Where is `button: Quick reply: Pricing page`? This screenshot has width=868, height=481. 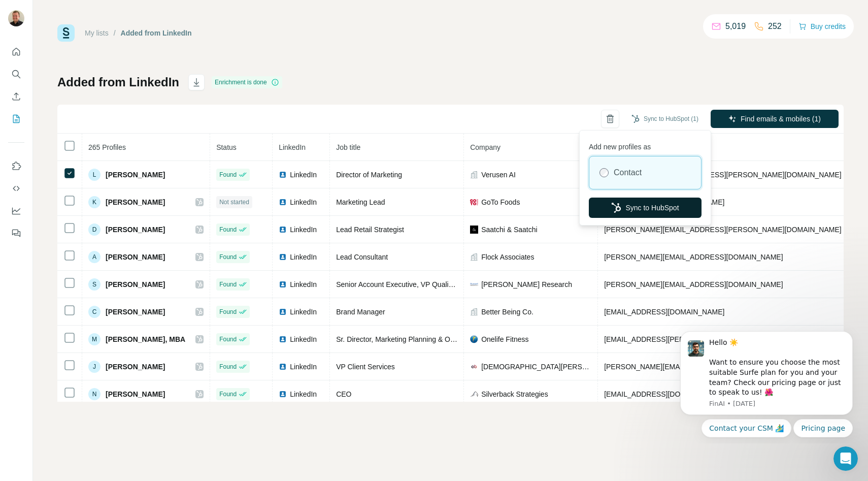
button: Quick reply: Pricing page is located at coordinates (158, 106).